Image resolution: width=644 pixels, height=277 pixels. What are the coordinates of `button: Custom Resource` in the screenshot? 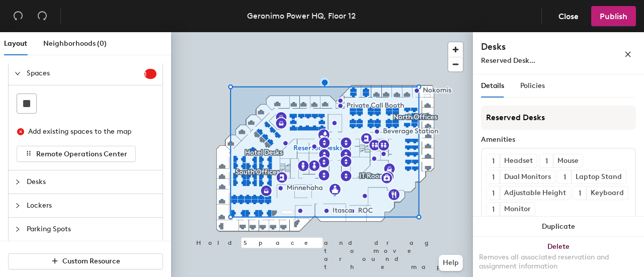 It's located at (86, 261).